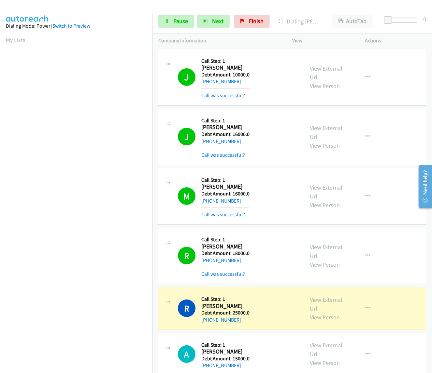 This screenshot has height=373, width=432. What do you see at coordinates (225, 254) in the screenshot?
I see `h5: Debt Amount: 18000.0` at bounding box center [225, 254].